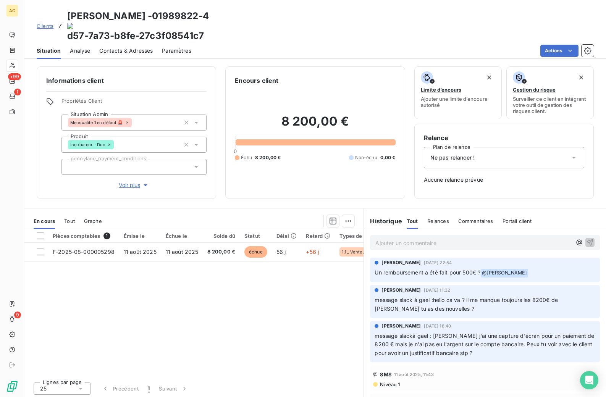  Describe the element at coordinates (15, 77) in the screenshot. I see `span: +99` at that location.